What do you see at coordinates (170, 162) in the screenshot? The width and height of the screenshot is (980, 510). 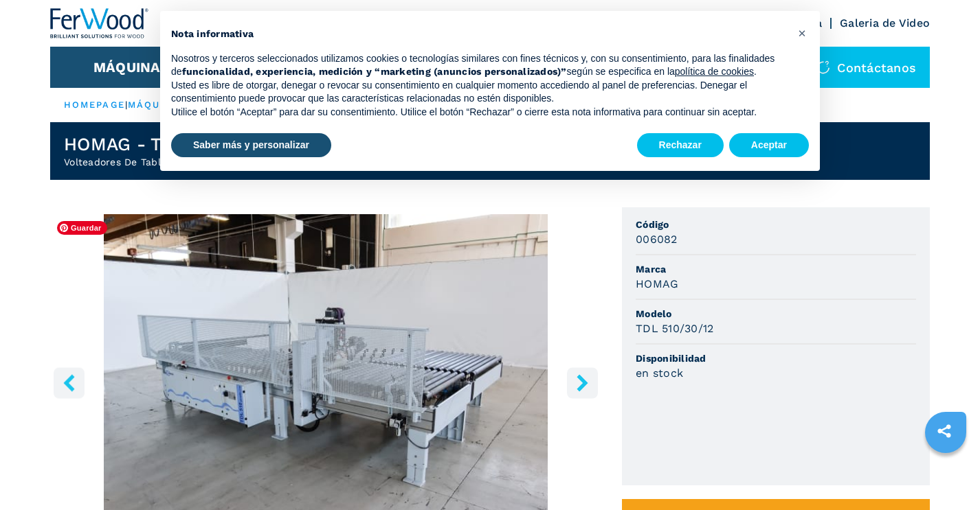 I see `h2: Volteadores De Tableros` at bounding box center [170, 162].